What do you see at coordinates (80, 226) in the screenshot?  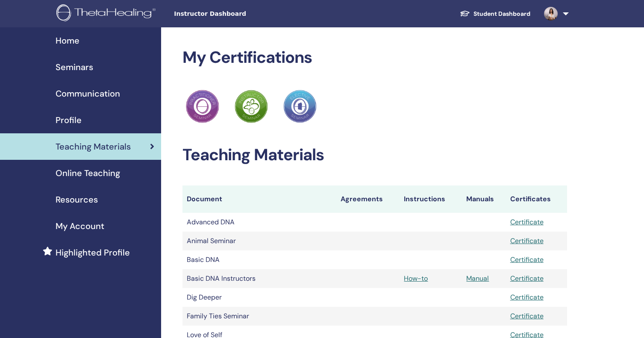 I see `span: My Account` at bounding box center [80, 226].